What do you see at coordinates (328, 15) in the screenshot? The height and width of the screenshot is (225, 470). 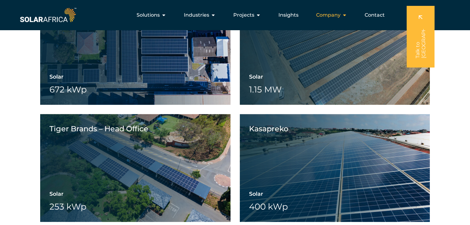 I see `span: Company` at bounding box center [328, 15].